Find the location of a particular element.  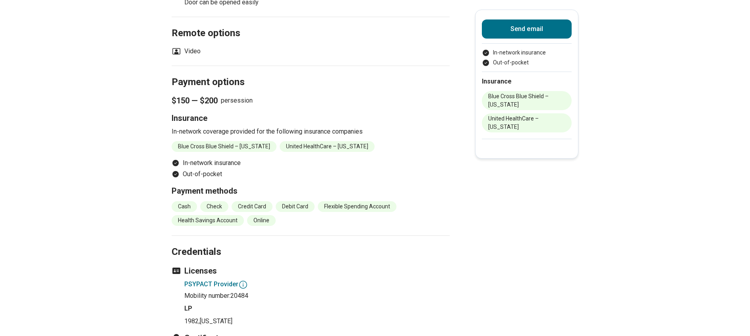

h3: Licenses is located at coordinates (311, 271).